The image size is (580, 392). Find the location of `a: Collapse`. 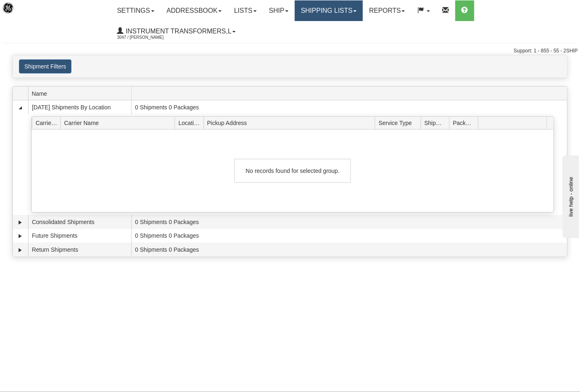

a: Collapse is located at coordinates (20, 108).